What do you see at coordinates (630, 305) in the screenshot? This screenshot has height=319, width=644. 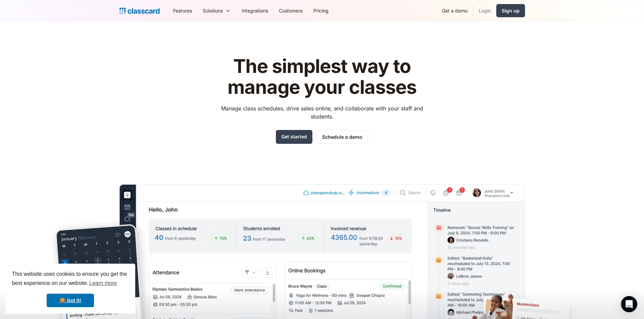 I see `div: Open Intercom Messenger` at bounding box center [630, 305].